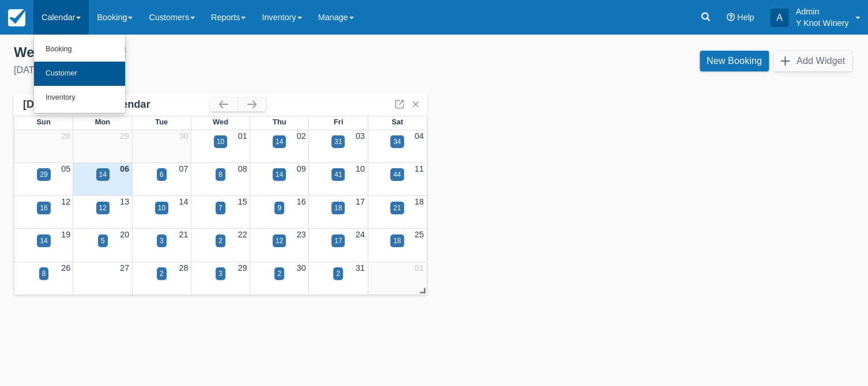  I want to click on a: Customer, so click(79, 73).